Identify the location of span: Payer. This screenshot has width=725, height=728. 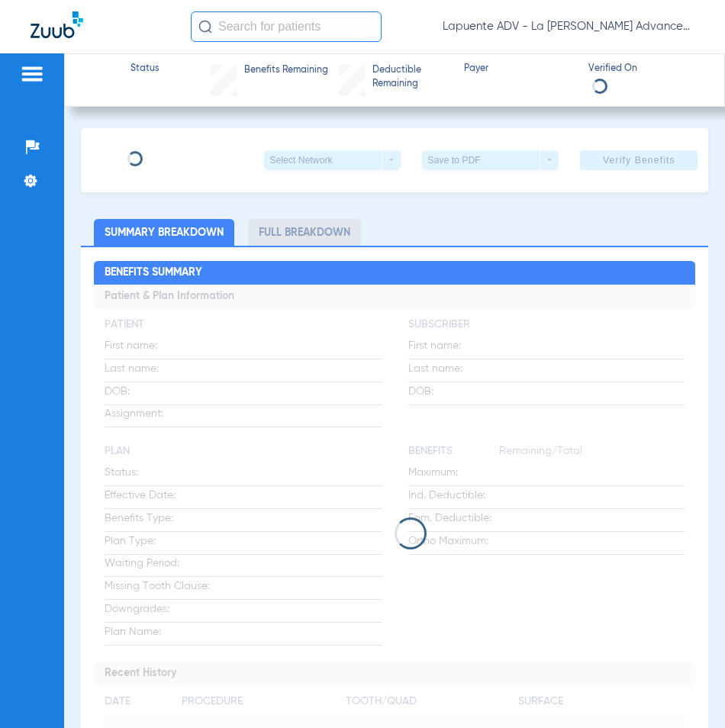
(519, 70).